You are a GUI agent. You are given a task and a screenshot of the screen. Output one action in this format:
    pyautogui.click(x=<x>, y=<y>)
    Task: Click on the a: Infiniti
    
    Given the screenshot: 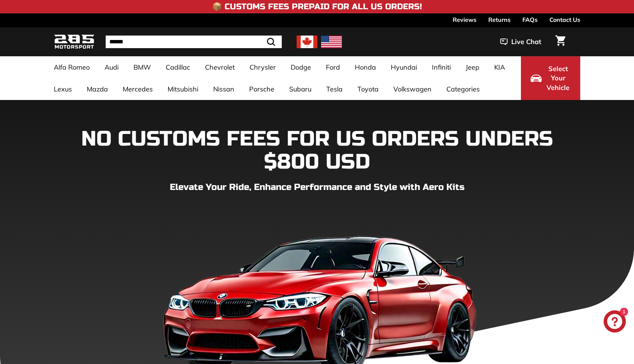 What is the action you would take?
    pyautogui.click(x=441, y=67)
    